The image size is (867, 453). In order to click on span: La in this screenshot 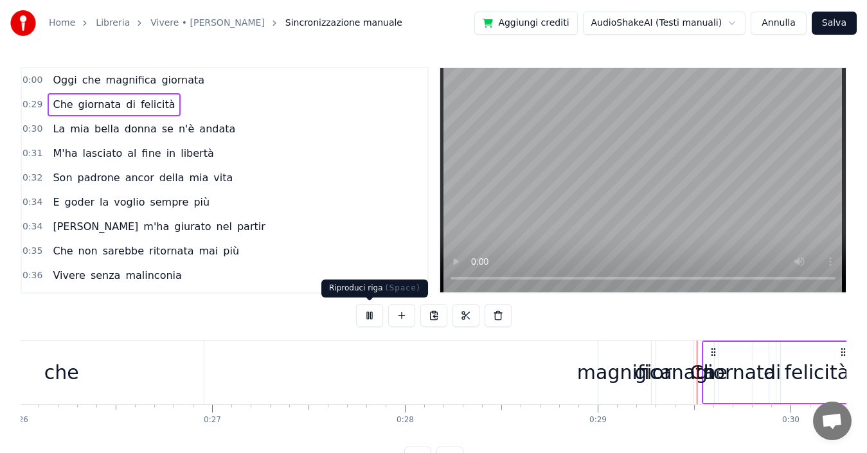, I will do `click(58, 128)`.